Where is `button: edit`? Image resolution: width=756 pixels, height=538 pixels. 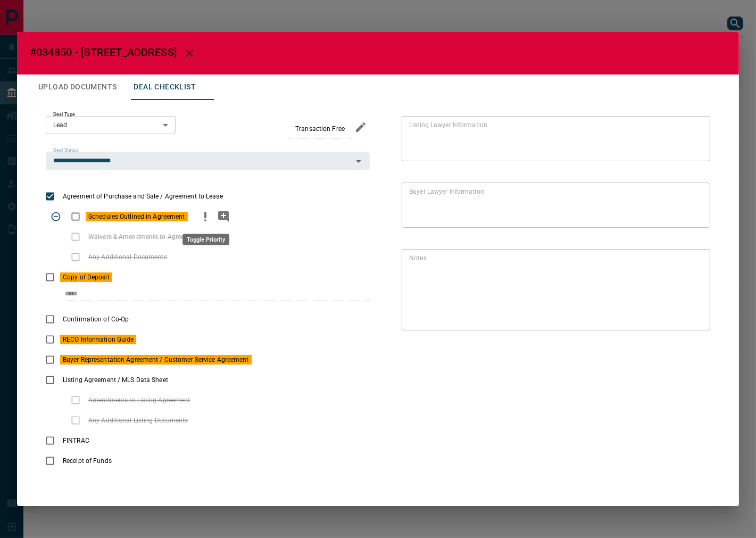 button: edit is located at coordinates (361, 127).